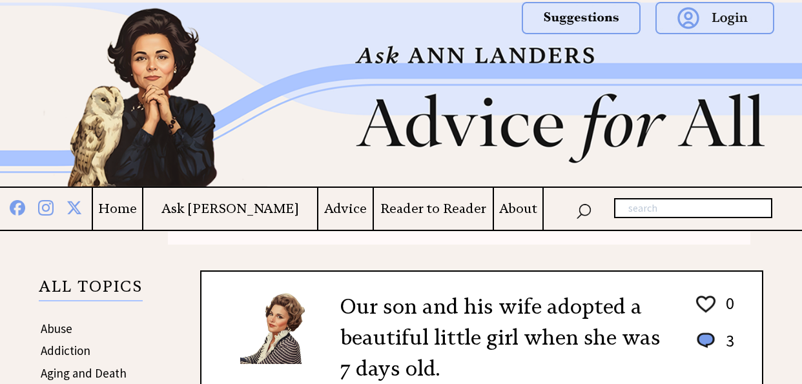  Describe the element at coordinates (17, 207) in the screenshot. I see `img: facebook%20blue.png` at that location.